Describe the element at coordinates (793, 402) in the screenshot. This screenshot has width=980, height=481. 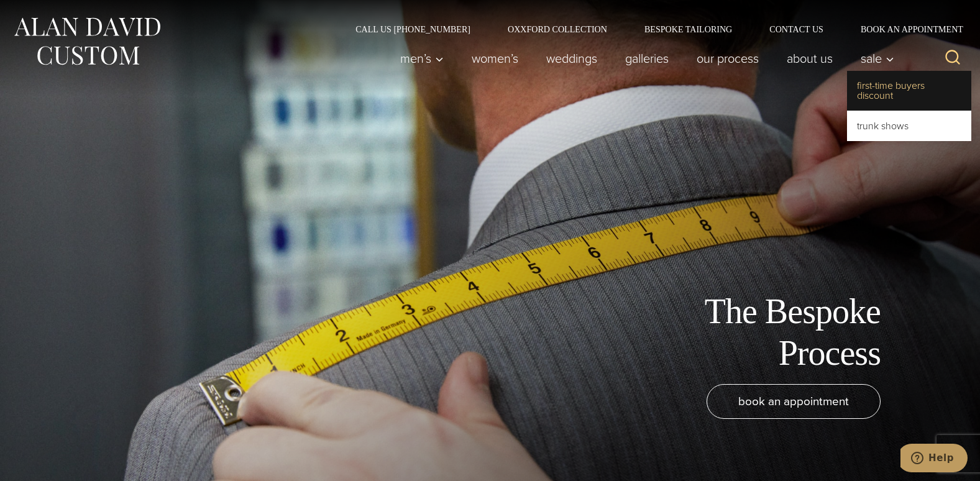
I see `a: book an appointment` at that location.